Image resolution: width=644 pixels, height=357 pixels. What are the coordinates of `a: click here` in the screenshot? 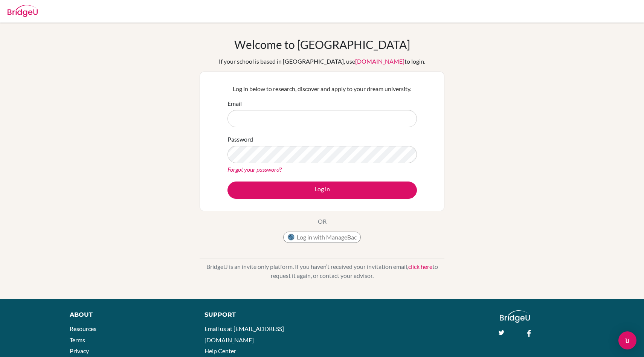 It's located at (421, 266).